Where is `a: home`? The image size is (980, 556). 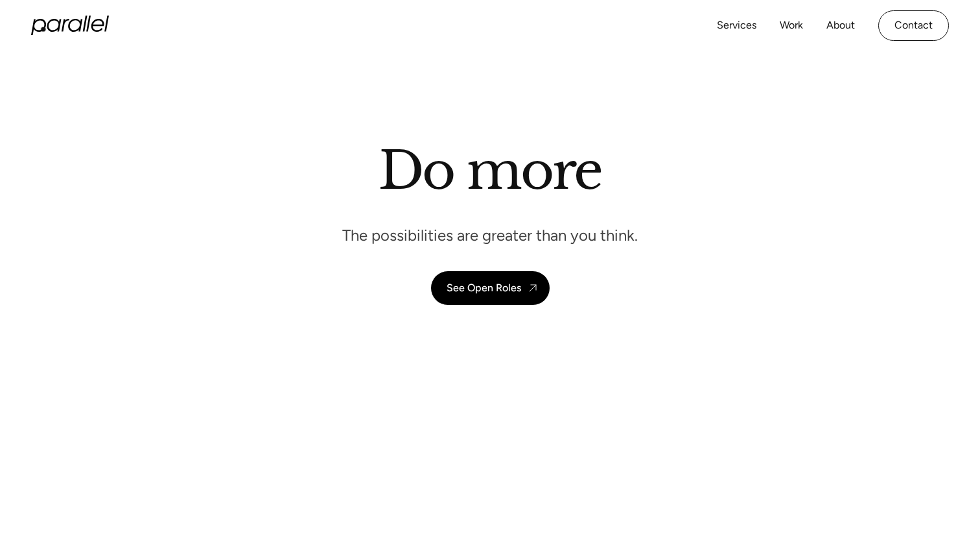 a: home is located at coordinates (70, 25).